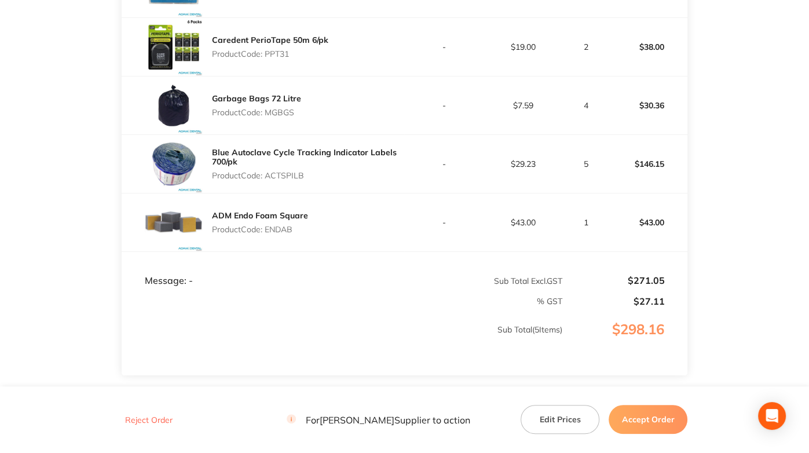 Image resolution: width=809 pixels, height=453 pixels. I want to click on button: Accept Order, so click(648, 420).